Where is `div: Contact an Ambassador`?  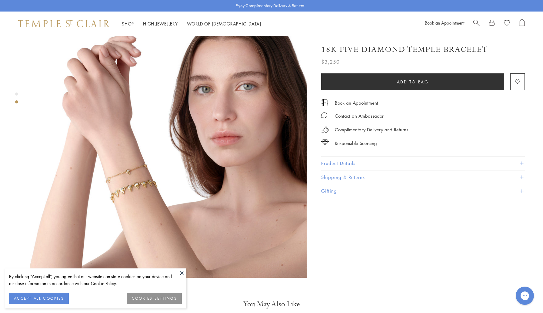 div: Contact an Ambassador is located at coordinates (359, 116).